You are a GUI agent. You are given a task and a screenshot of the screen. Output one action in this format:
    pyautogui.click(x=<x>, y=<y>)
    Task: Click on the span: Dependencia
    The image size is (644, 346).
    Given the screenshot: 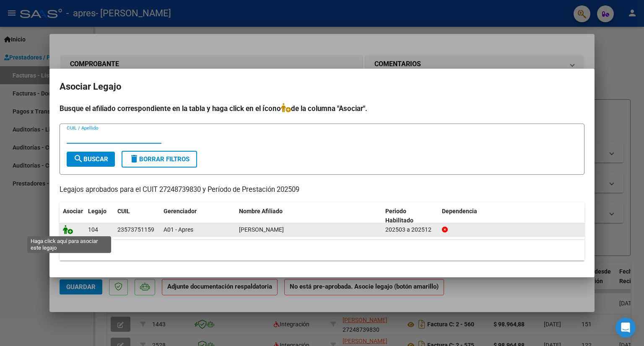 What is the action you would take?
    pyautogui.click(x=459, y=211)
    